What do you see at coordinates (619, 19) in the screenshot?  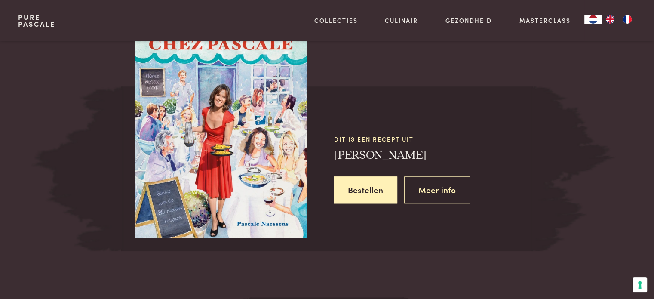 I see `ul: Language list` at bounding box center [619, 19].